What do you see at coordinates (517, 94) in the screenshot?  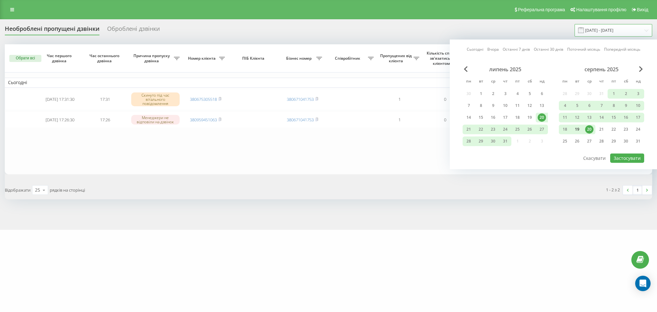 I see `div: пт 4 лип 2025 р.` at bounding box center [517, 94].